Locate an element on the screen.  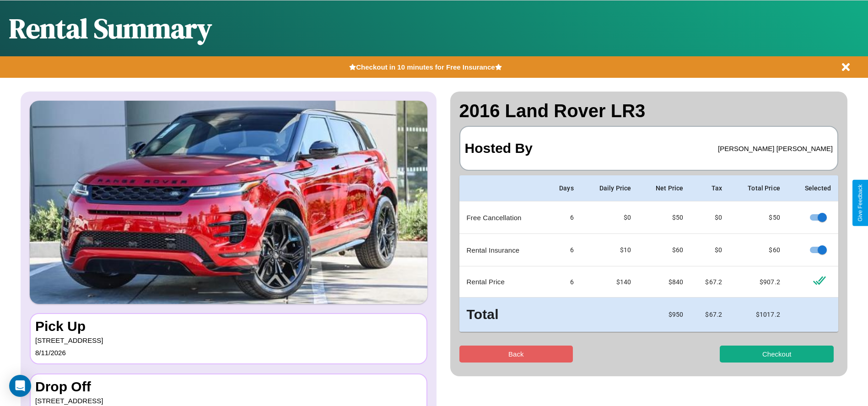
p: 8 / 11 / 2026 is located at coordinates (228, 352).